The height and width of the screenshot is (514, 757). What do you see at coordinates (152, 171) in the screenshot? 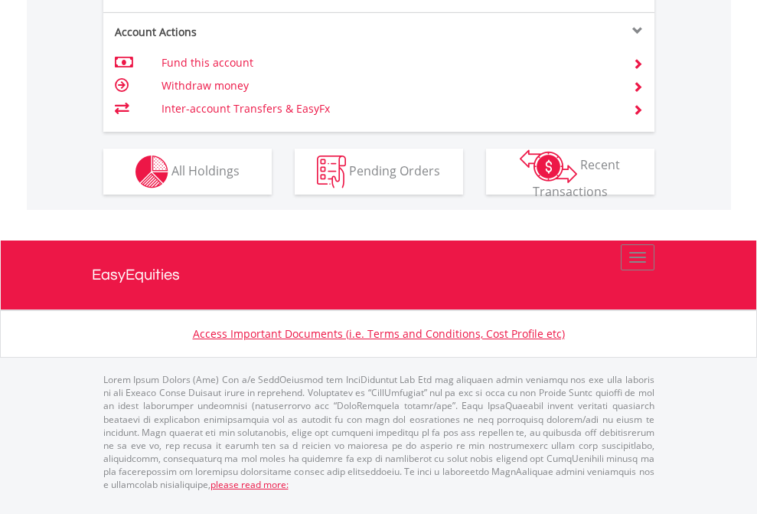
I see `img: holdings-wht.png` at bounding box center [152, 171].